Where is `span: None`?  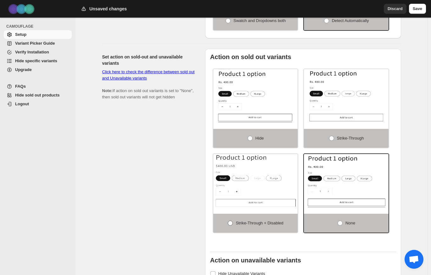
span: None is located at coordinates (350, 223).